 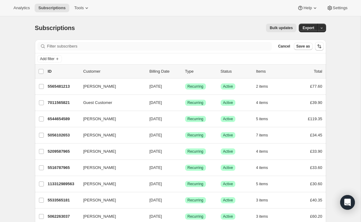 What do you see at coordinates (114, 71) in the screenshot?
I see `p: Customer` at bounding box center [114, 71].